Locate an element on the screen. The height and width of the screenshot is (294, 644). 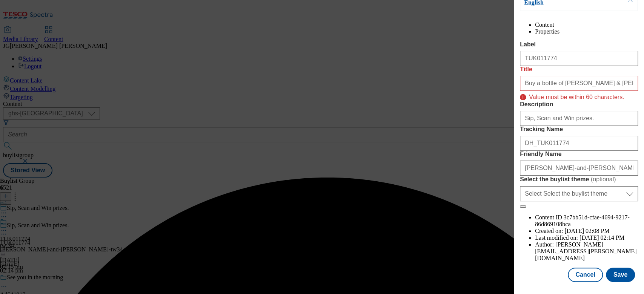
li: Created on: is located at coordinates (586, 231).